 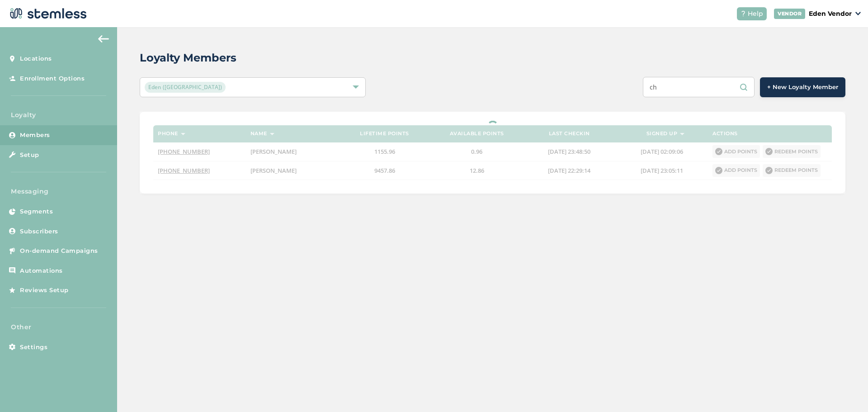 I want to click on img: logo-dark-0685b13c.svg, so click(x=47, y=14).